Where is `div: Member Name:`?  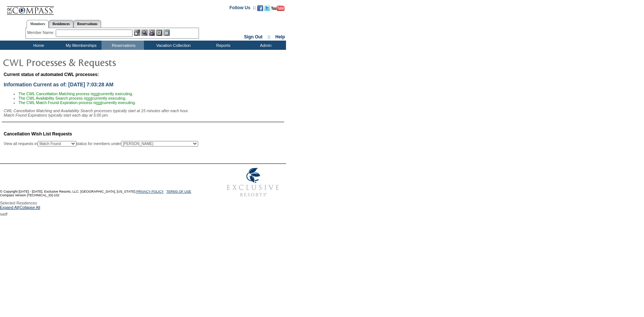
div: Member Name: is located at coordinates (41, 33).